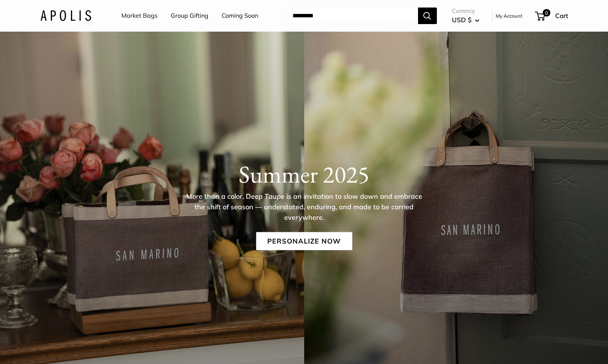 This screenshot has height=364, width=608. I want to click on h1: Summer 2025, so click(304, 174).